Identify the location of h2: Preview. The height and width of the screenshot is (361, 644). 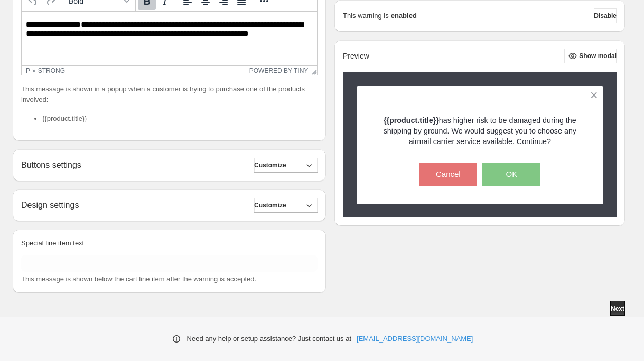
(356, 56).